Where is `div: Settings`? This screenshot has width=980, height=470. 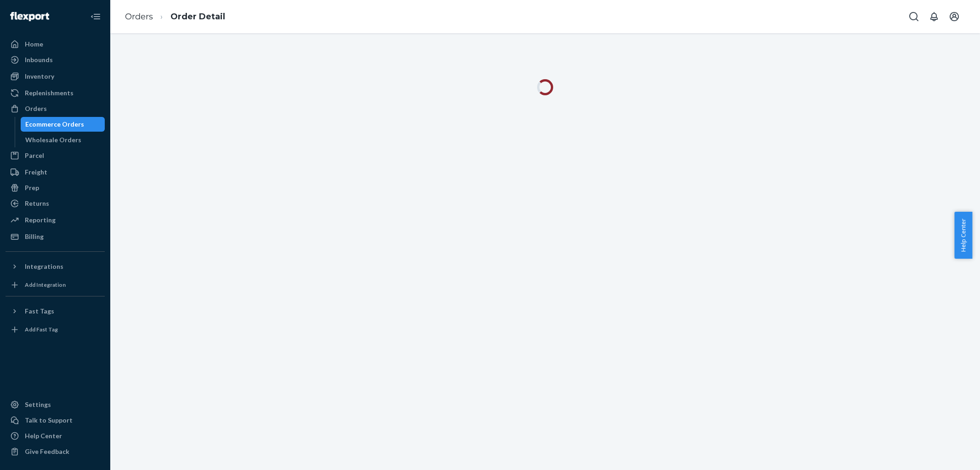
div: Settings is located at coordinates (38, 404).